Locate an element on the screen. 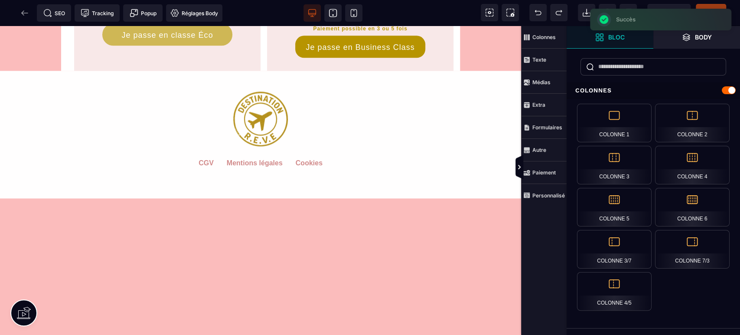  div: Colonne 3/7 is located at coordinates (615, 249).